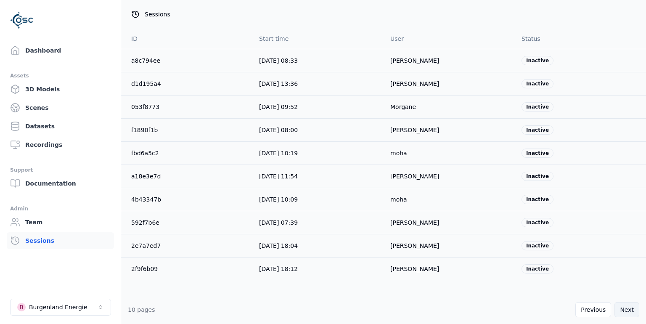 The height and width of the screenshot is (324, 646). Describe the element at coordinates (146, 176) in the screenshot. I see `a: a18e3e7d` at that location.